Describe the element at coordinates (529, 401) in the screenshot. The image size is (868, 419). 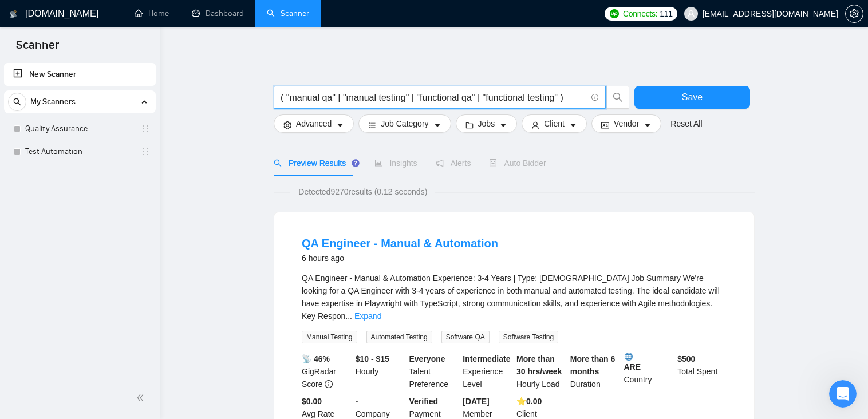
I see `b: ⭐️ 0.00` at that location.